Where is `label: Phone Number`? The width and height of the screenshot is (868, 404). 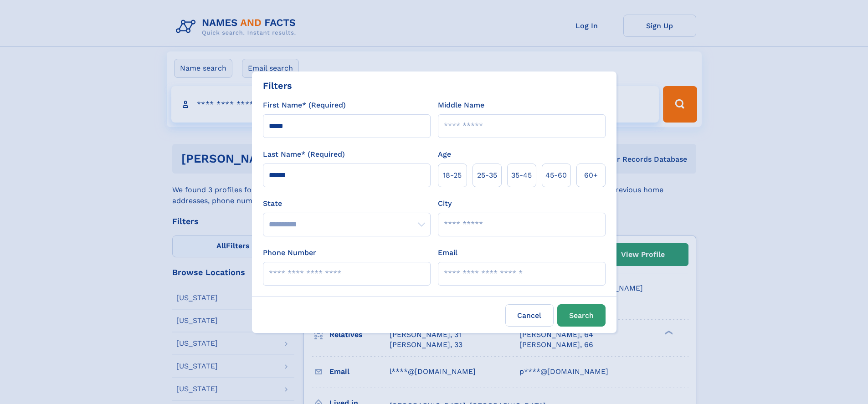 label: Phone Number is located at coordinates (289, 252).